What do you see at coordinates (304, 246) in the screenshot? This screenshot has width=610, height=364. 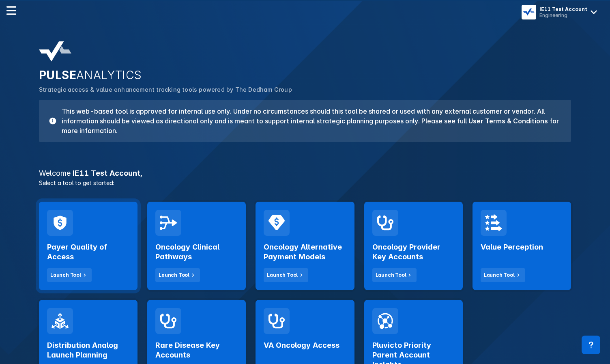 I see `a: Oncology Alternative Payment ModelsLaunch Tool` at bounding box center [304, 246].